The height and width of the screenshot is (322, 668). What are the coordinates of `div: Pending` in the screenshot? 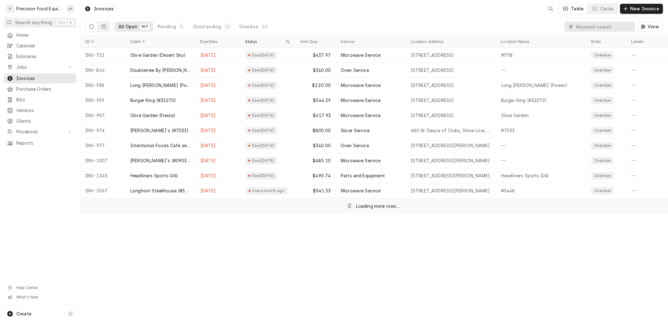 It's located at (167, 27).